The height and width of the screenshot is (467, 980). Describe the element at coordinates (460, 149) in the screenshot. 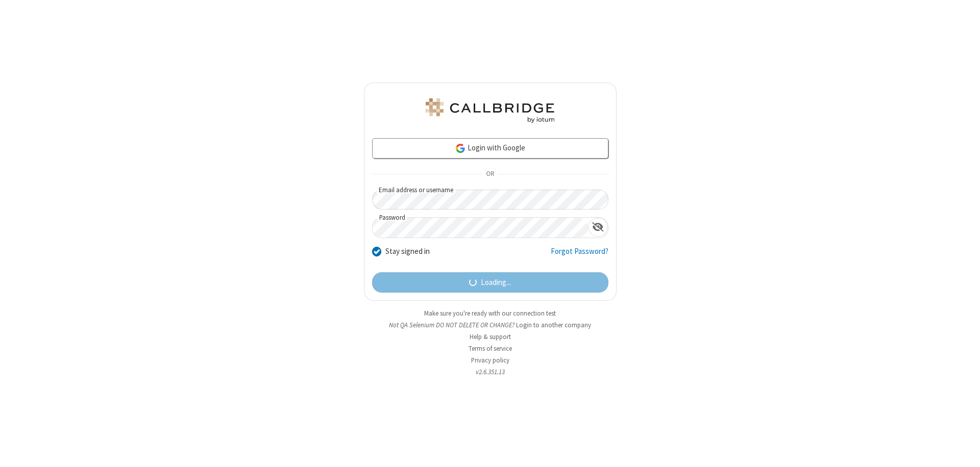

I see `img: google-icon.png` at that location.